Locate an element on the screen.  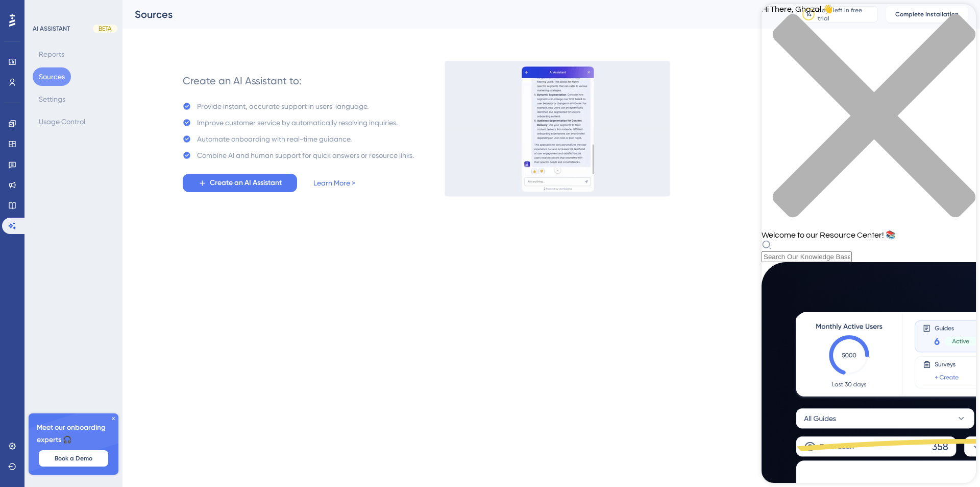
button: Settings is located at coordinates (52, 99).